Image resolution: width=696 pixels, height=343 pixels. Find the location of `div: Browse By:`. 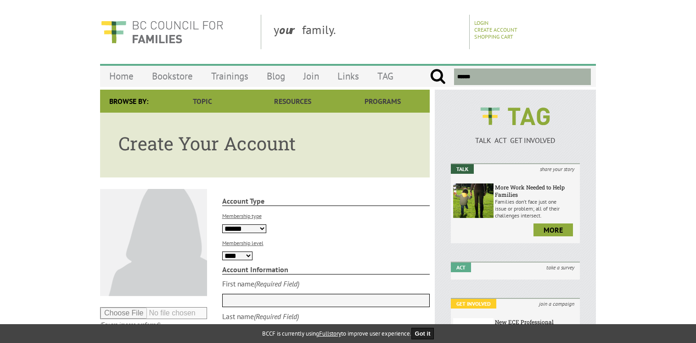

div: Browse By: is located at coordinates (129, 101).